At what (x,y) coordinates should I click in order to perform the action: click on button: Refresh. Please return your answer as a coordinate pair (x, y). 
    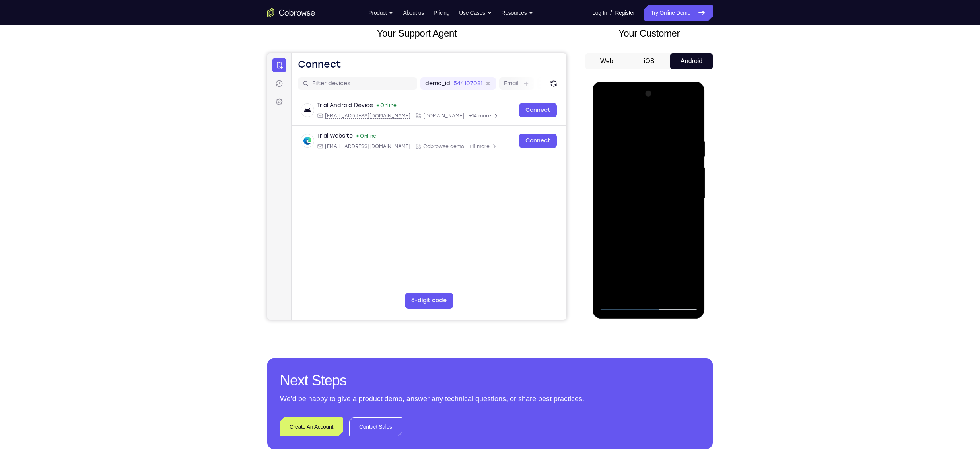
    Looking at the image, I should click on (287, 30).